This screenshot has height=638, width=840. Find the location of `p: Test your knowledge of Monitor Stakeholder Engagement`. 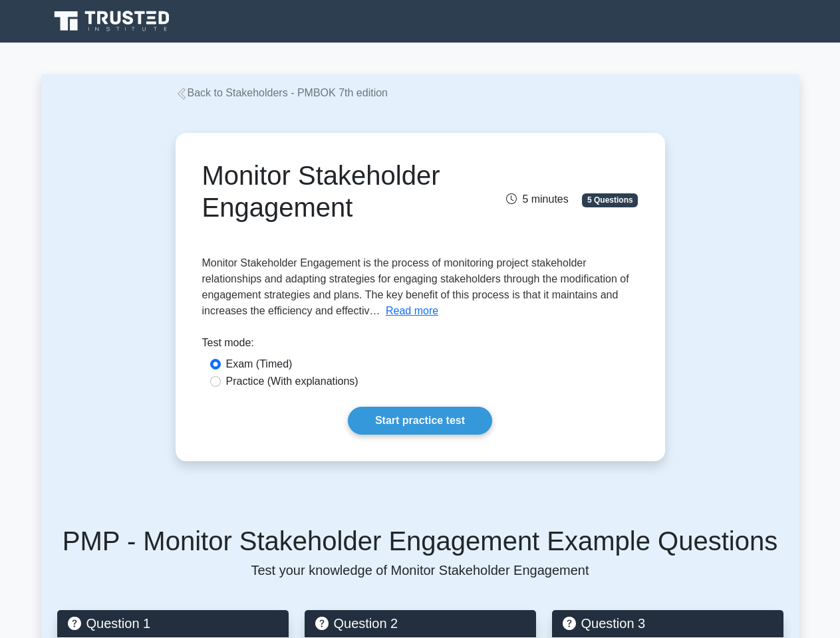

p: Test your knowledge of Monitor Stakeholder Engagement is located at coordinates (420, 570).